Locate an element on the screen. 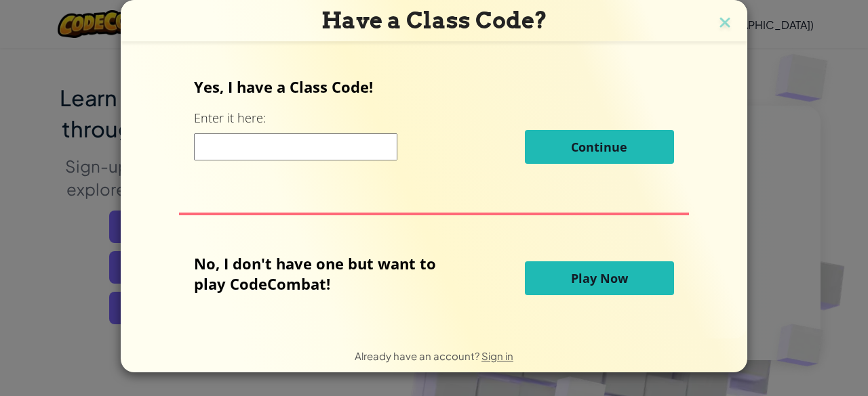 This screenshot has height=396, width=868. button: Play Now is located at coordinates (599, 278).